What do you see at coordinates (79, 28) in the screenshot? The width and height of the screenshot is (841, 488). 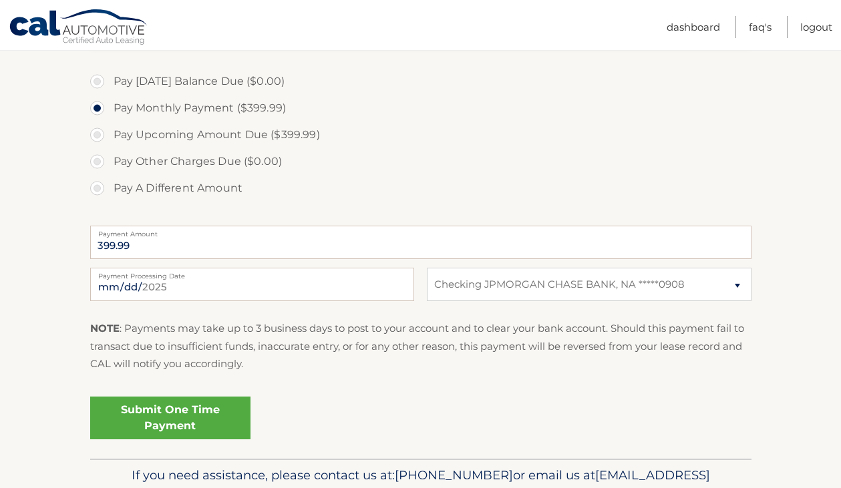 I see `a: Cal Automotive` at bounding box center [79, 28].